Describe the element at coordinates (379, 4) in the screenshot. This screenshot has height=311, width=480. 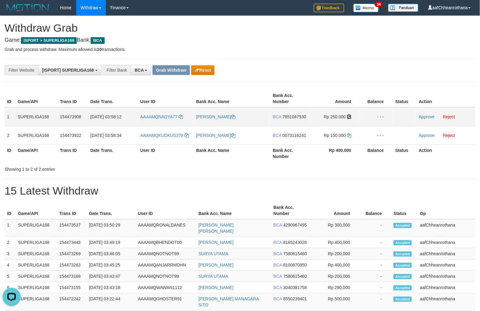
I see `span: 34` at that location.